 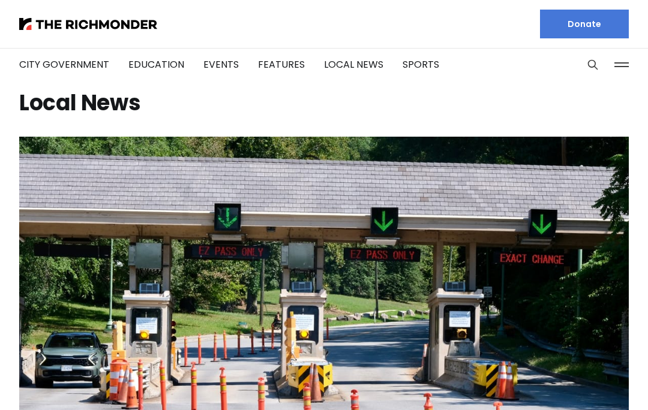 What do you see at coordinates (353, 64) in the screenshot?
I see `a: Local News` at bounding box center [353, 64].